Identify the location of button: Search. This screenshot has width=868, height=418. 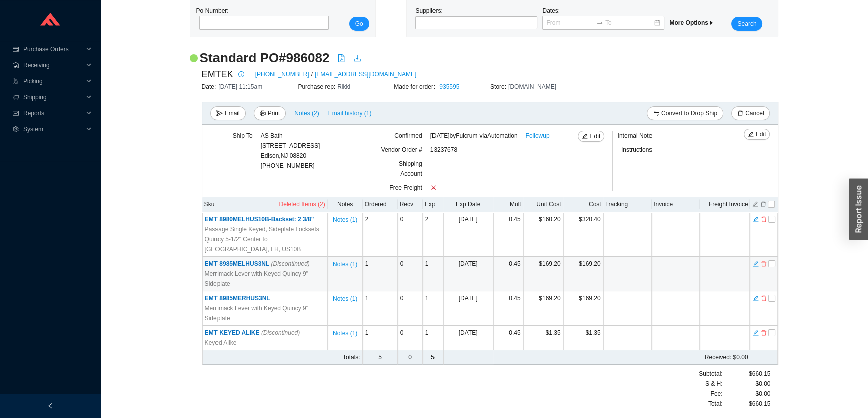
(746, 24).